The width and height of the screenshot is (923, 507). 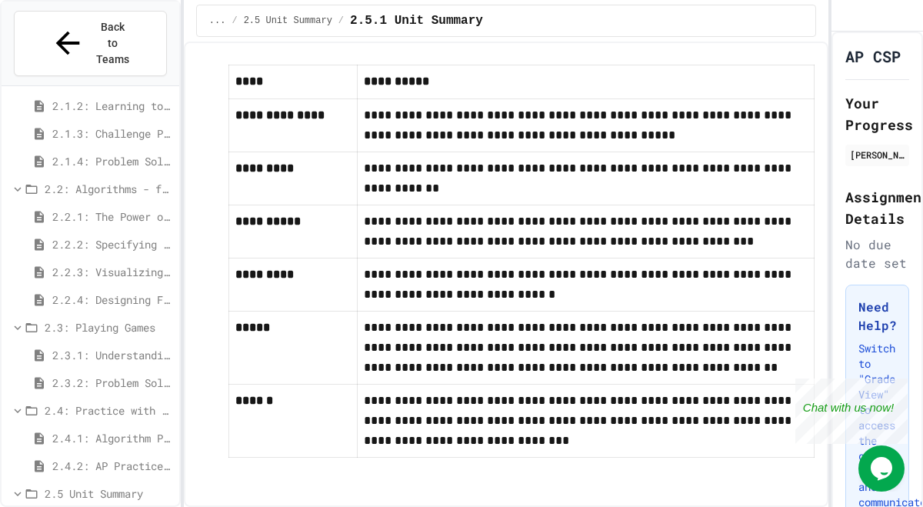 I want to click on h2: Assignment Details, so click(x=877, y=208).